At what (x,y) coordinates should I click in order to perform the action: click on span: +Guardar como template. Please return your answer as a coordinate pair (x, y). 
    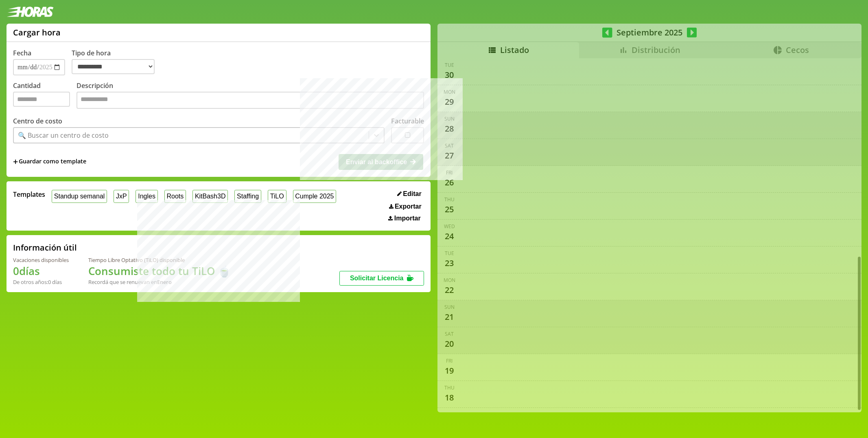
    Looking at the image, I should click on (50, 161).